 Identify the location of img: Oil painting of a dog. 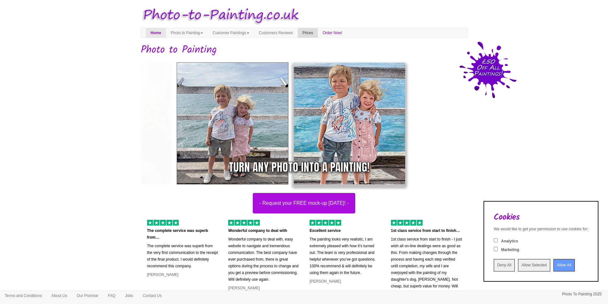
(256, 124).